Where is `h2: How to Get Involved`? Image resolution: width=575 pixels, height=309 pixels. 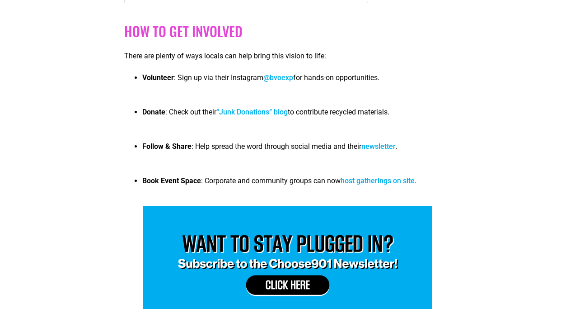
h2: How to Get Involved is located at coordinates (288, 31).